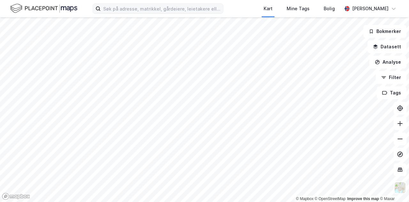 The height and width of the screenshot is (202, 409). What do you see at coordinates (387, 47) in the screenshot?
I see `button: Datasett` at bounding box center [387, 47].